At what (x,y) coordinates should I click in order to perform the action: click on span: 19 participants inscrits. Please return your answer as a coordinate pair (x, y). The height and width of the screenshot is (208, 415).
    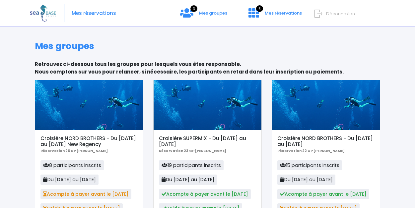
    Looking at the image, I should click on (191, 166).